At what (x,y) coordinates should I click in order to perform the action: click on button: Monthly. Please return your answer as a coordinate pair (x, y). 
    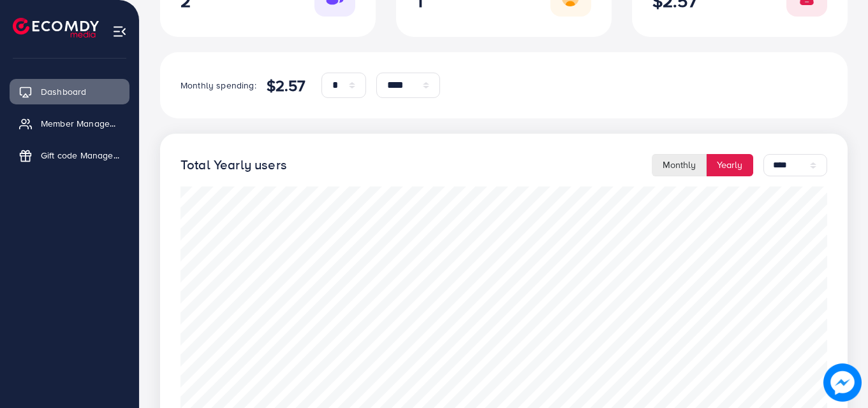
    Looking at the image, I should click on (679, 165).